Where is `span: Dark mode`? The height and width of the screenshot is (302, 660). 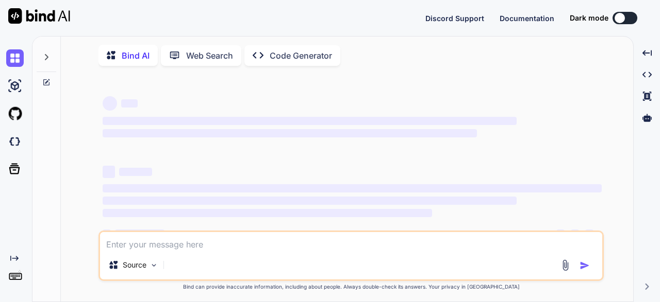 span: Dark mode is located at coordinates (588, 18).